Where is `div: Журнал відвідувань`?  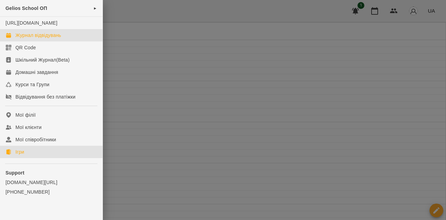 div: Журнал відвідувань is located at coordinates (38, 35).